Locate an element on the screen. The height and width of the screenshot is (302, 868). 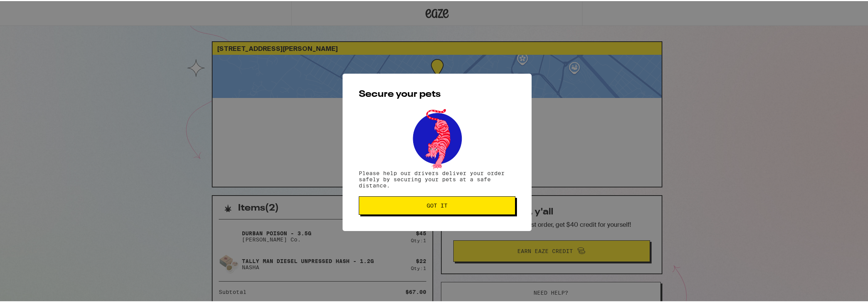
p: Please help our drivers deliver your order safely by securing your pets at a safe distance. is located at coordinates (437, 178).